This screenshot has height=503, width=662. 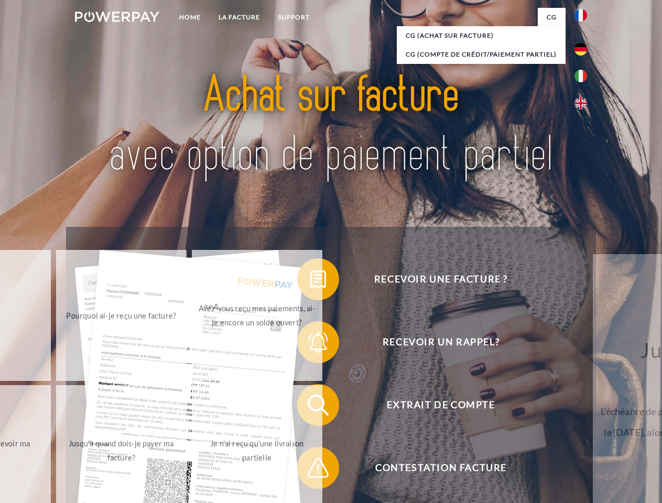 What do you see at coordinates (441, 468) in the screenshot?
I see `span: Contestation Facture` at bounding box center [441, 468].